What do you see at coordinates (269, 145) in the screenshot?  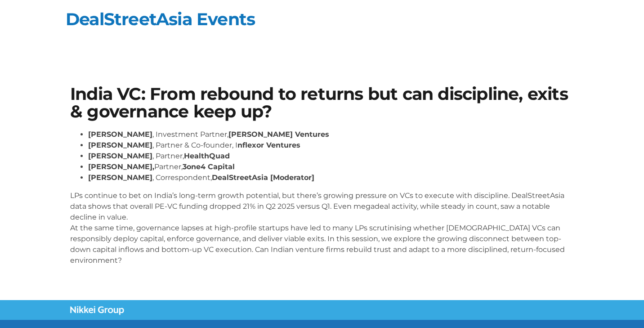 I see `strong: nflexor Ventures` at bounding box center [269, 145].